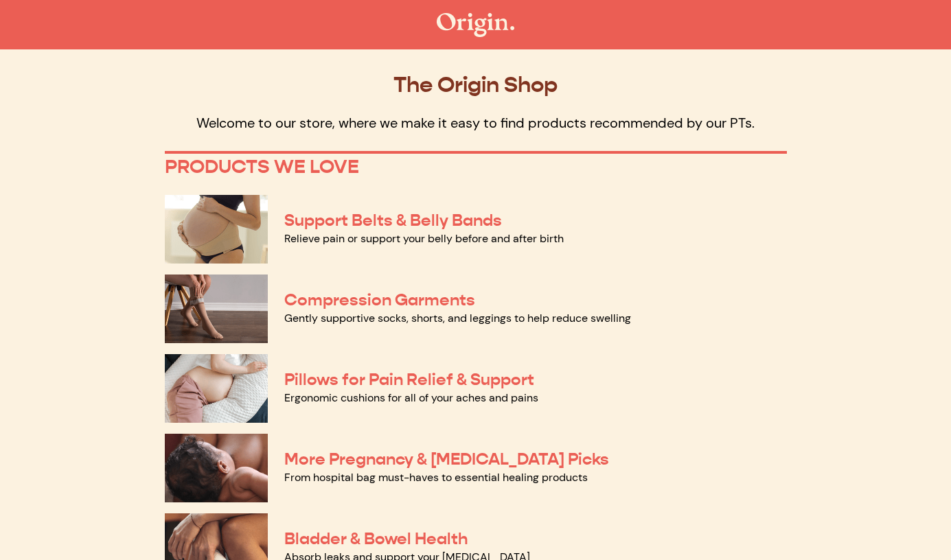  What do you see at coordinates (436, 477) in the screenshot?
I see `a: From hospital bag must-haves to essential healing products` at bounding box center [436, 477].